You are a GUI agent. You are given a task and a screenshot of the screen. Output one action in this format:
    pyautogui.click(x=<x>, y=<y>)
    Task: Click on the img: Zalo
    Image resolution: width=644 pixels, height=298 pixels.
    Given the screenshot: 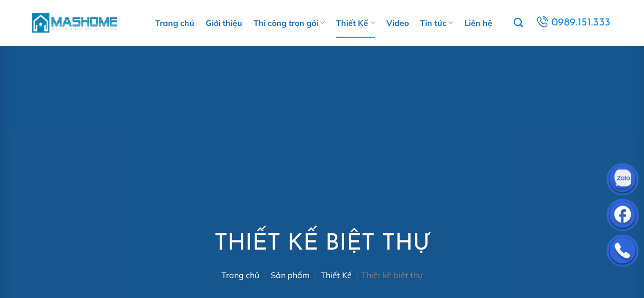 What is the action you would take?
    pyautogui.click(x=622, y=181)
    